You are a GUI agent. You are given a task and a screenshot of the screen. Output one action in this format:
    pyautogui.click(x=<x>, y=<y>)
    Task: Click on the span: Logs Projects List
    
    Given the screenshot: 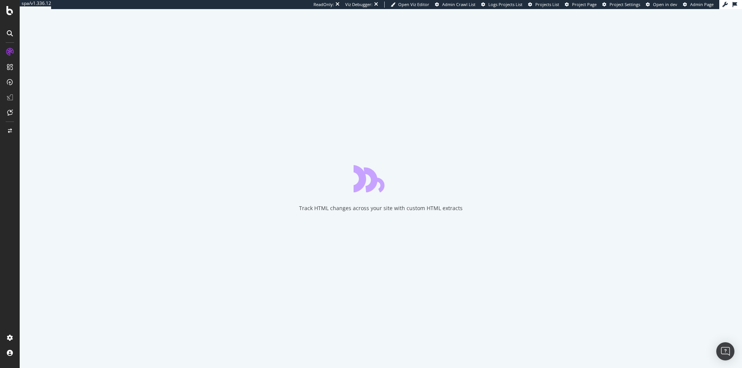 What is the action you would take?
    pyautogui.click(x=505, y=4)
    